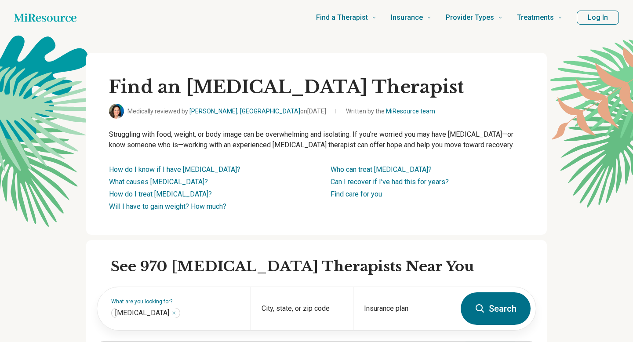 The height and width of the screenshot is (342, 633). What do you see at coordinates (407, 18) in the screenshot?
I see `span: Insurance` at bounding box center [407, 18].